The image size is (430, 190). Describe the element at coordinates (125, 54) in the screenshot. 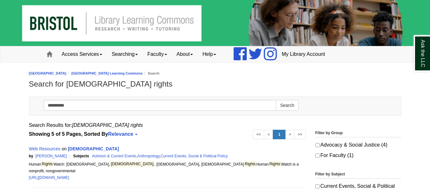

I see `a: Searching` at that location.